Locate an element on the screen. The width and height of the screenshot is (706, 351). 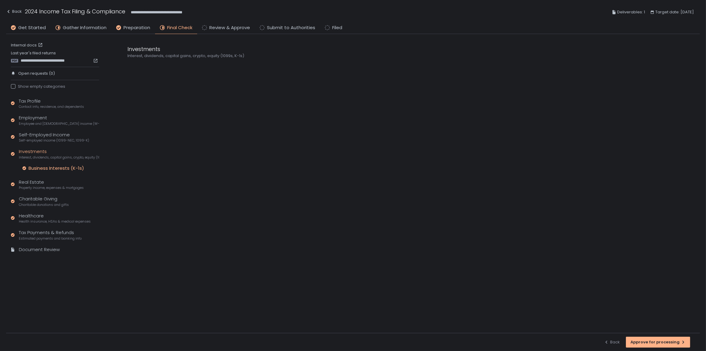
span: Contact info, residence, and dependents is located at coordinates (51, 107).